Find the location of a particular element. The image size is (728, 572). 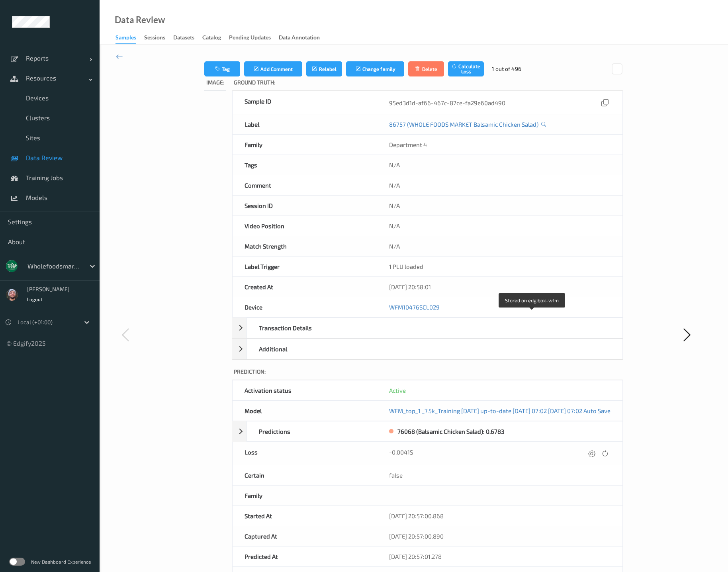

div: false is located at coordinates (500, 475).